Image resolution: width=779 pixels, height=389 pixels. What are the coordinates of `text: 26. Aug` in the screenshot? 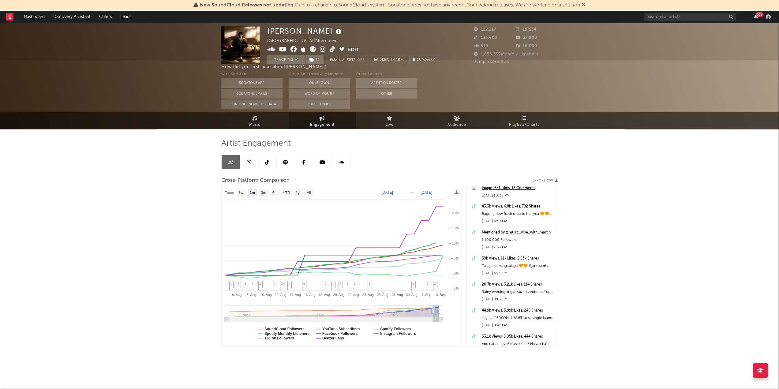 It's located at (382, 295).